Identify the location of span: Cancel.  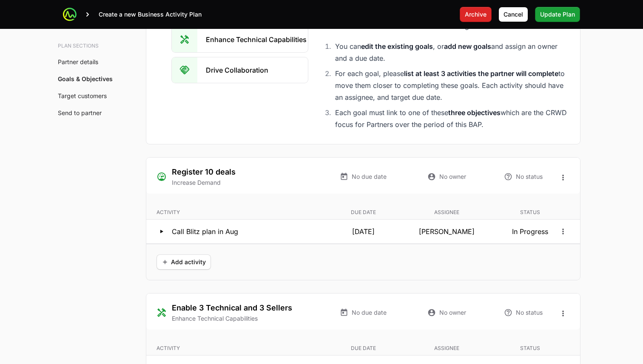
(513, 14).